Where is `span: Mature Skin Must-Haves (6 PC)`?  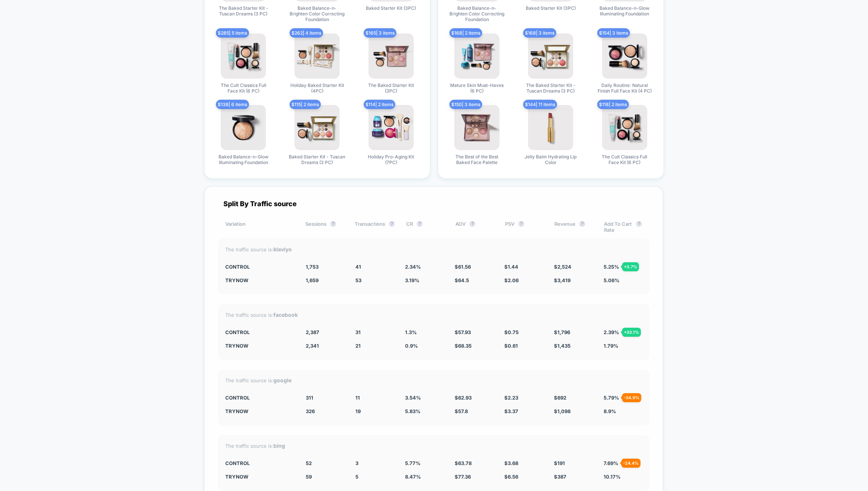 span: Mature Skin Must-Haves (6 PC) is located at coordinates (477, 88).